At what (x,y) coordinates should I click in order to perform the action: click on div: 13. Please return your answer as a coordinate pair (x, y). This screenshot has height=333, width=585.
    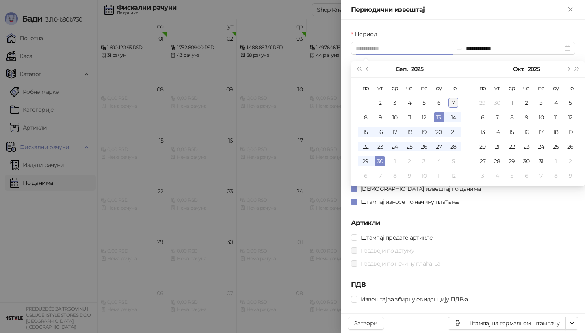
    Looking at the image, I should click on (439, 117).